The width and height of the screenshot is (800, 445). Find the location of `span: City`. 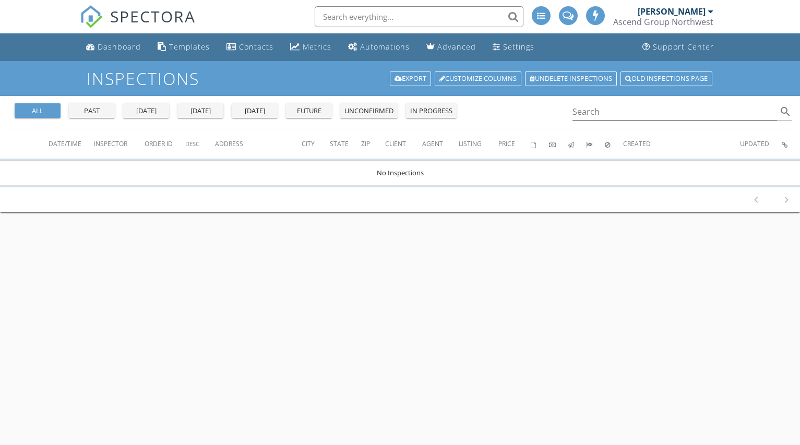

span: City is located at coordinates (308, 143).